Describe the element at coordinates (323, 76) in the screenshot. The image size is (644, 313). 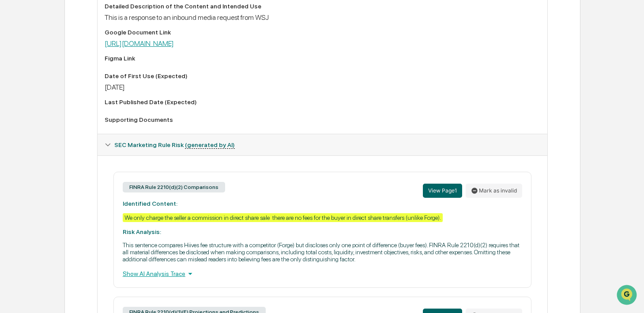
I see `div: Date of First Use (Expected)` at that location.